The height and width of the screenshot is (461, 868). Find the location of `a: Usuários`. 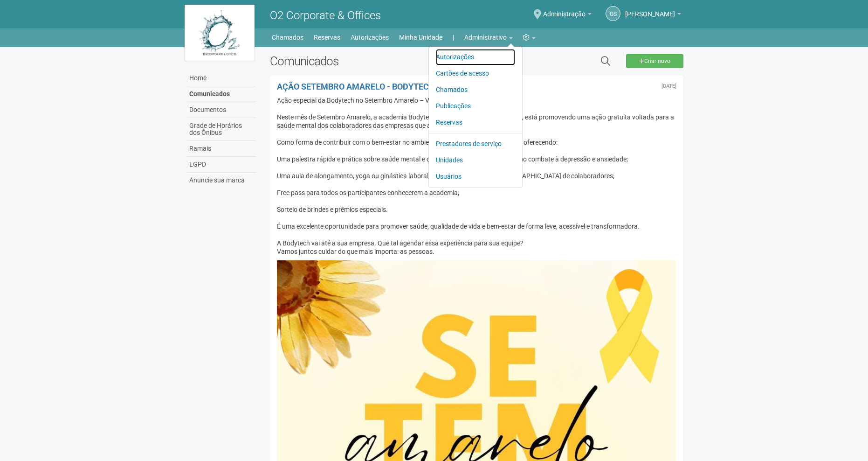

a: Usuários is located at coordinates (476, 176).